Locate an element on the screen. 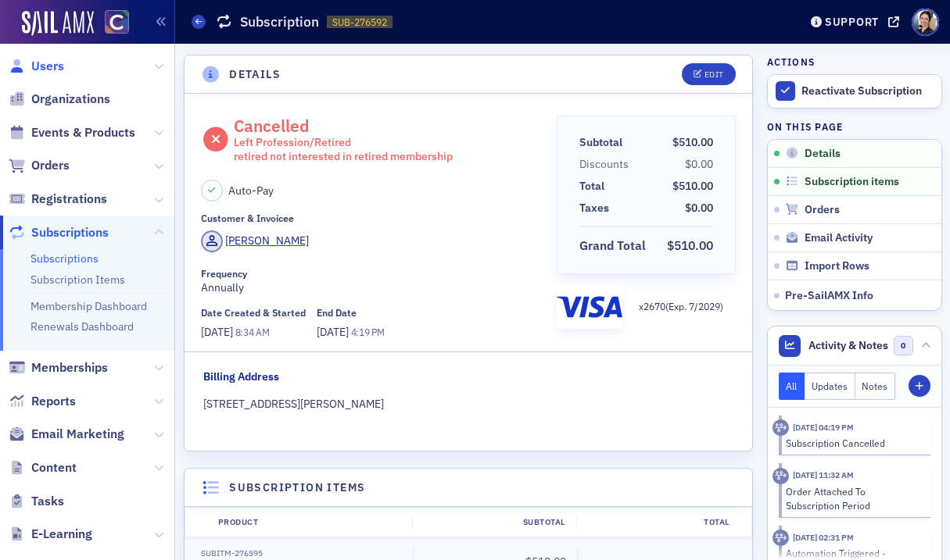 The image size is (950, 560). div: Support is located at coordinates (851, 22).